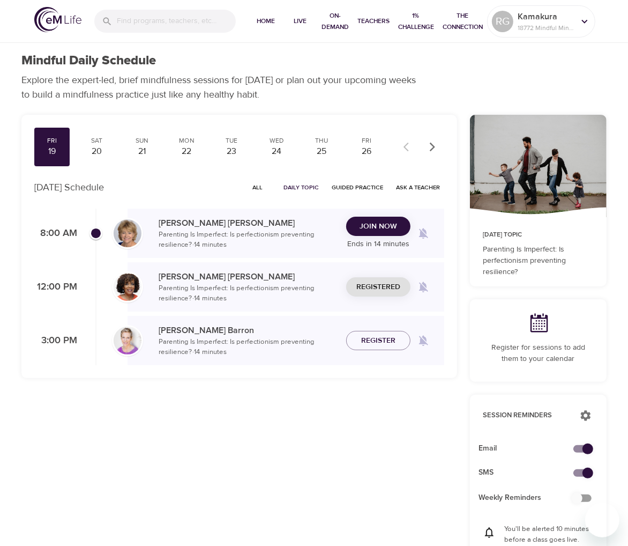 The image size is (628, 546). I want to click on div: 24, so click(277, 151).